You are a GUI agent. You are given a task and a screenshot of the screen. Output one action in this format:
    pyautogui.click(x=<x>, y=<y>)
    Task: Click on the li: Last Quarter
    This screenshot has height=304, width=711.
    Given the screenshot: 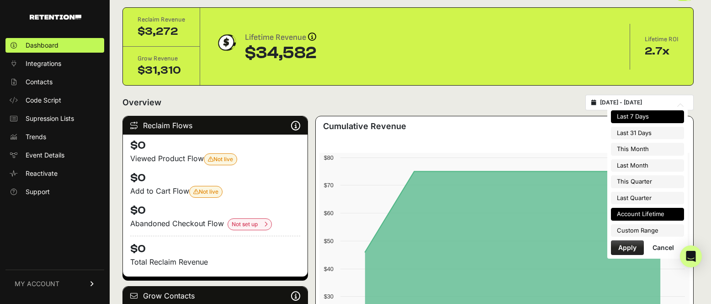 What is the action you would take?
    pyautogui.click(x=648, y=198)
    